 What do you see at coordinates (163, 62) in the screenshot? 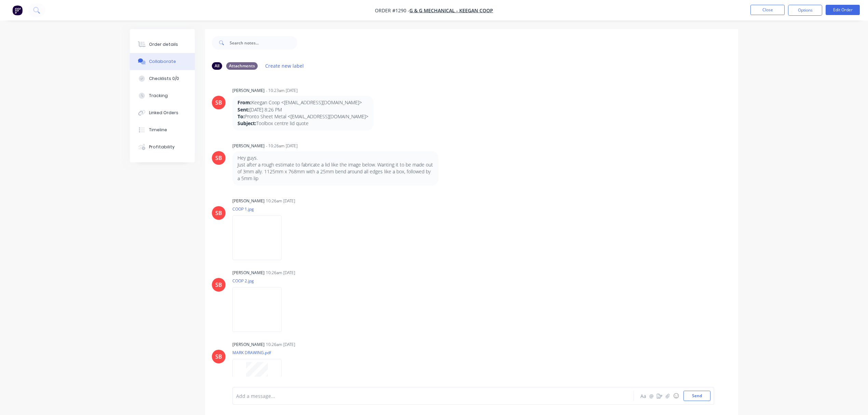
I see `button: Collaborate` at bounding box center [163, 62].